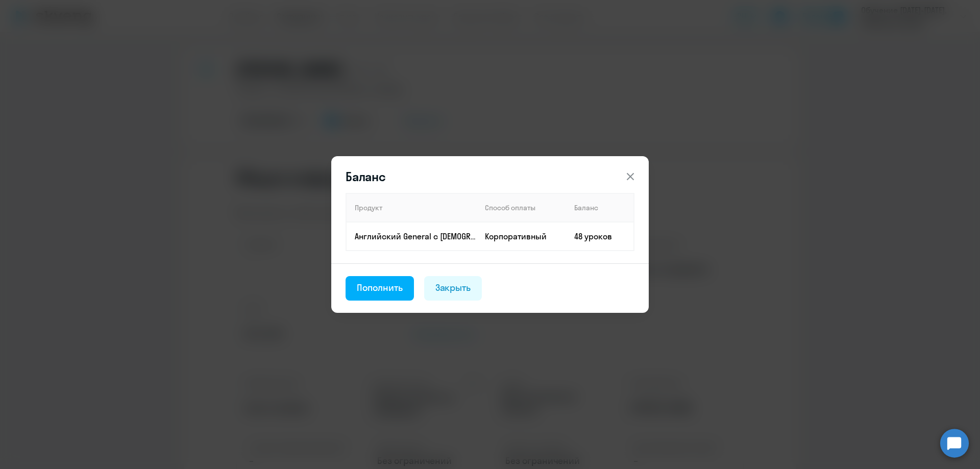 The width and height of the screenshot is (980, 469). Describe the element at coordinates (411, 207) in the screenshot. I see `th: Продукт` at that location.